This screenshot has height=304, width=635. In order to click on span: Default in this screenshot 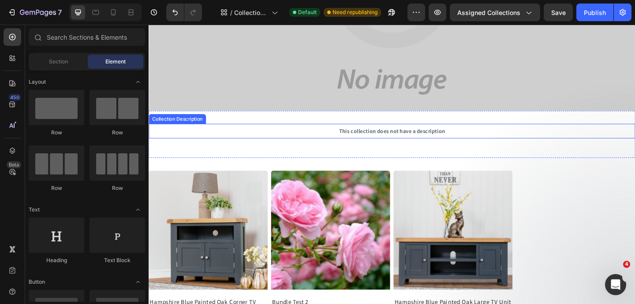, I will do `click(307, 12)`.